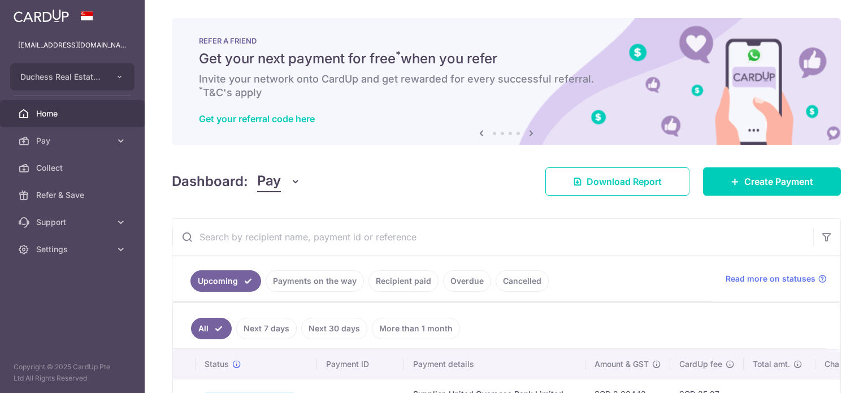 The image size is (868, 393). Describe the element at coordinates (41, 16) in the screenshot. I see `img: CardUp` at that location.